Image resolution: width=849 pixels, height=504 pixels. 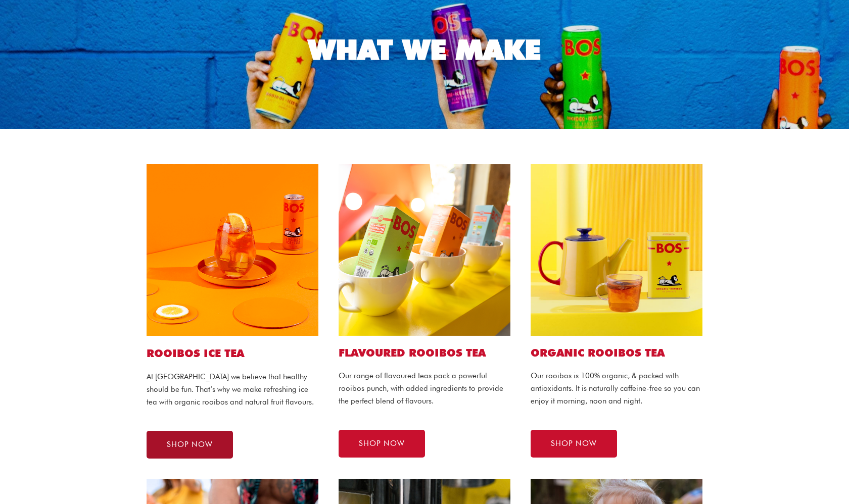 I want to click on p: Our range of flavoured teas pack a powerful rooibos punch, with added ingredients to provide the ..., so click(x=424, y=388).